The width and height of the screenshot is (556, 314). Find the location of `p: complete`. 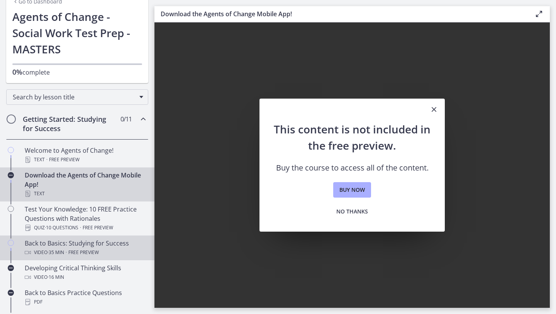

p: complete is located at coordinates (77, 72).